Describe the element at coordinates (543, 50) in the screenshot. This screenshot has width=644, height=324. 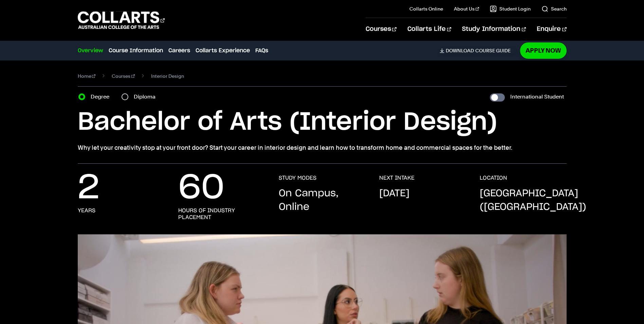
I see `a: Apply Now` at that location.